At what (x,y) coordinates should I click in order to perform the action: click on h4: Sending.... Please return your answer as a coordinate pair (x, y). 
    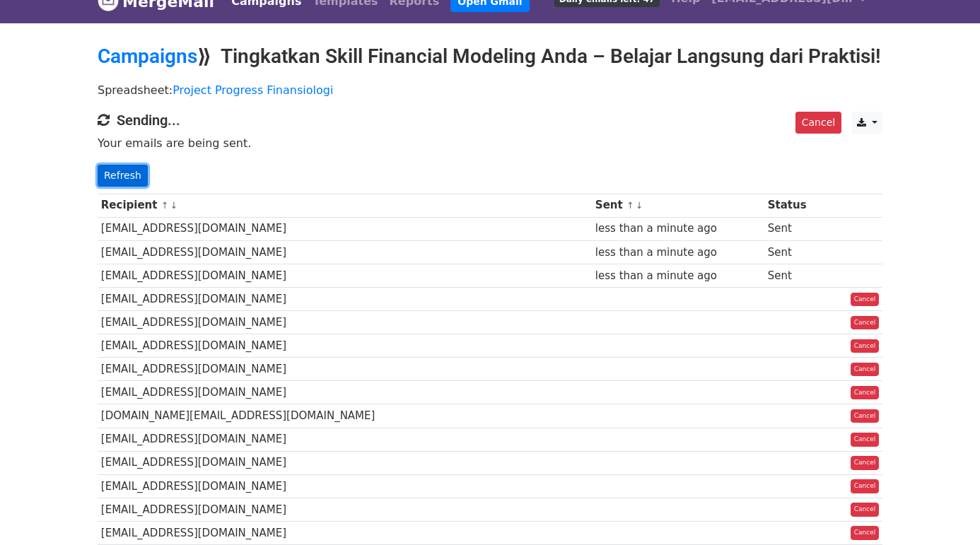
    Looking at the image, I should click on (490, 120).